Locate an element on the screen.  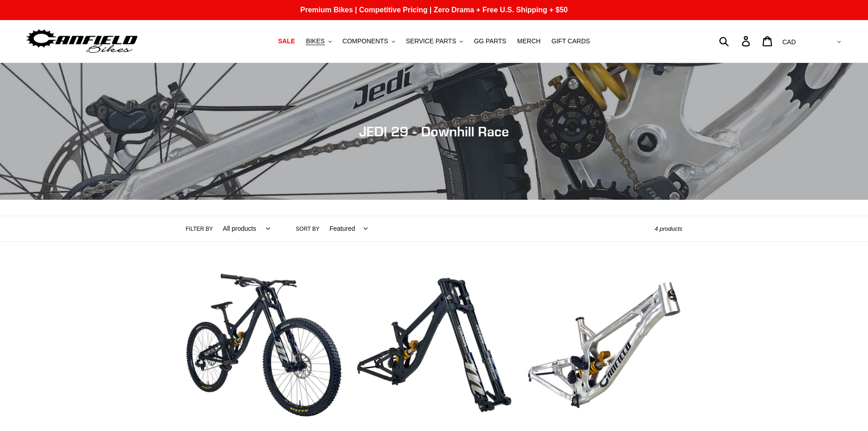
a: SALE is located at coordinates (286, 41).